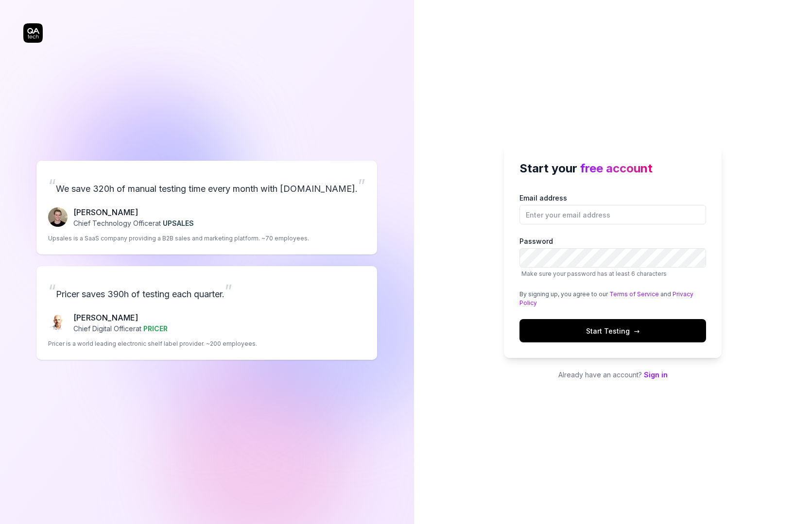 The width and height of the screenshot is (812, 524). Describe the element at coordinates (612, 257) in the screenshot. I see `label: Password` at that location.